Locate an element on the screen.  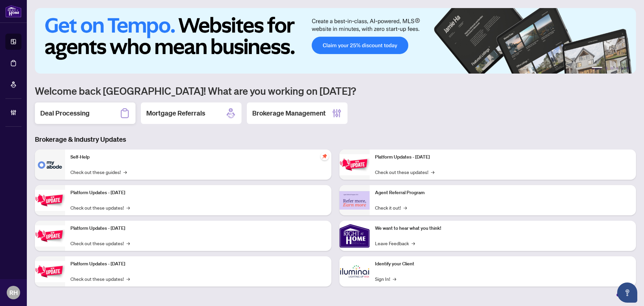
img: Self-Help is located at coordinates (50, 165).